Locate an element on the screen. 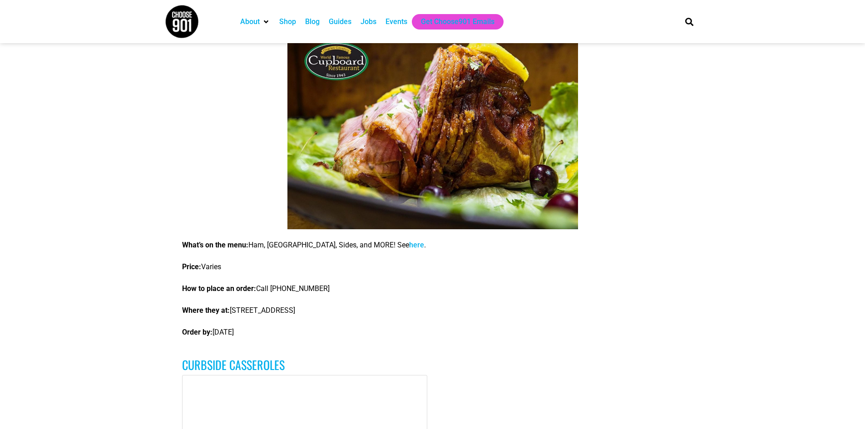 The image size is (865, 429). div: Jobs is located at coordinates (368, 22).